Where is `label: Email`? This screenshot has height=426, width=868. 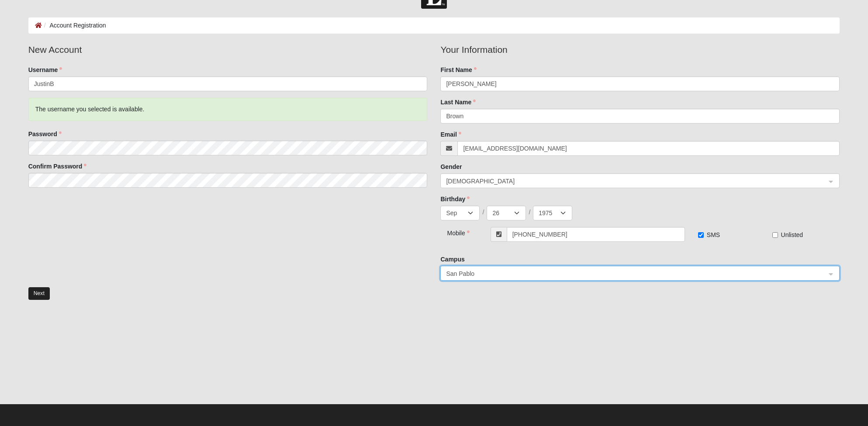 label: Email is located at coordinates (450, 134).